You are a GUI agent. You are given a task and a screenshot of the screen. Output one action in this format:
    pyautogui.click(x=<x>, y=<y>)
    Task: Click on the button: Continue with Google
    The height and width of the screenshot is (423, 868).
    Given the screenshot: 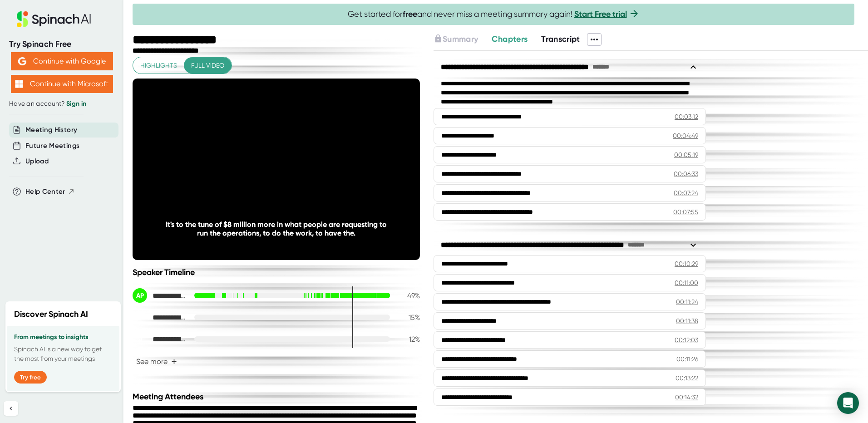 What is the action you would take?
    pyautogui.click(x=62, y=61)
    